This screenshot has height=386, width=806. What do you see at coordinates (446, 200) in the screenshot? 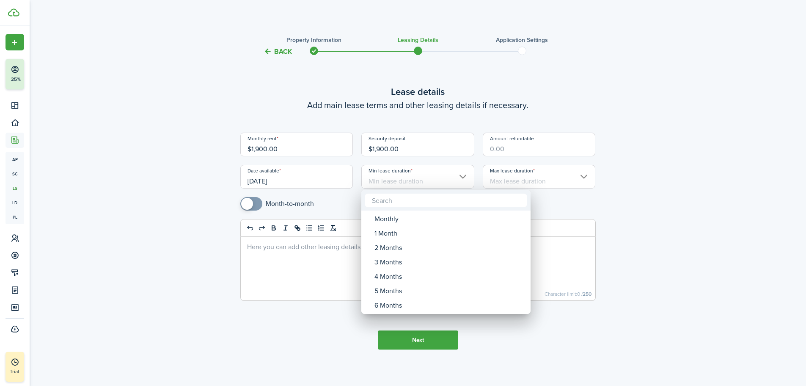
I see `input: Search` at bounding box center [446, 200].